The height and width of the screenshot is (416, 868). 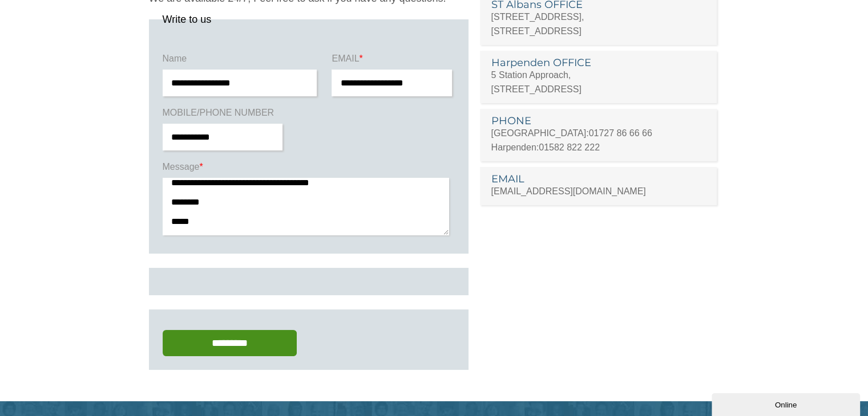 I want to click on label: Name, so click(x=241, y=61).